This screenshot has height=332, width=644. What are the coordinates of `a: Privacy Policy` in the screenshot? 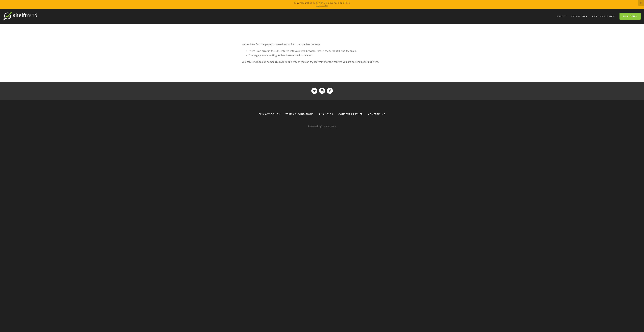 It's located at (271, 114).